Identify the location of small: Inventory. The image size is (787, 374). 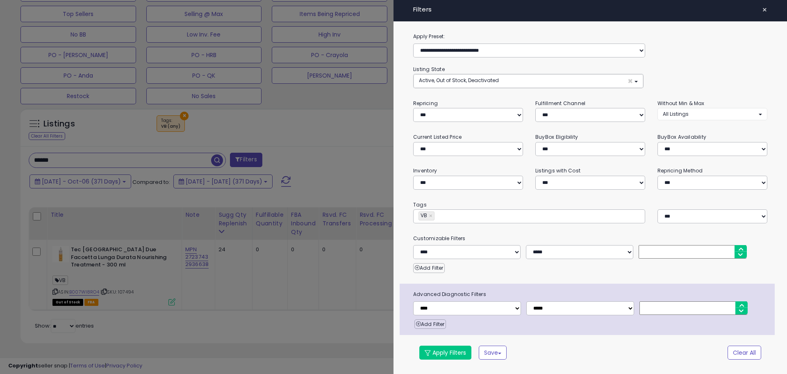
(425, 170).